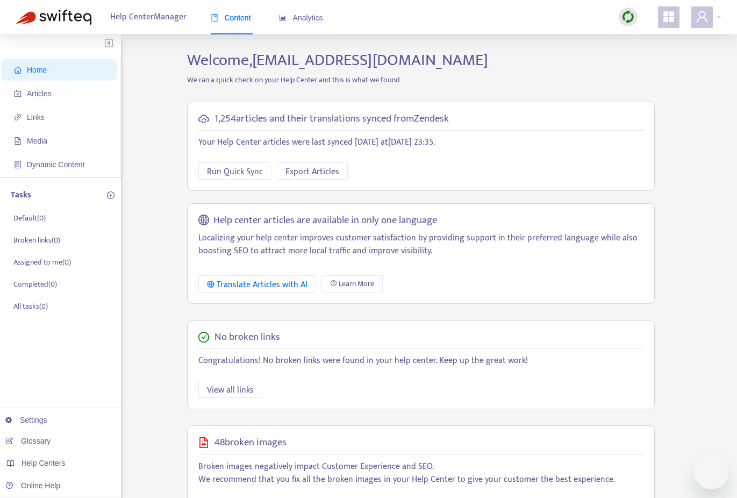  What do you see at coordinates (669, 17) in the screenshot?
I see `span: appstore` at bounding box center [669, 17].